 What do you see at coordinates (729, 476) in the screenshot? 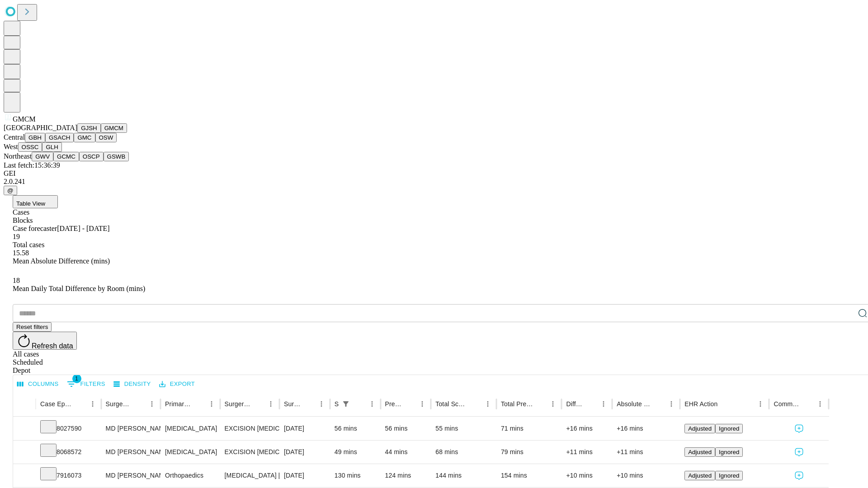
I see `button: Ignored` at bounding box center [729, 476].